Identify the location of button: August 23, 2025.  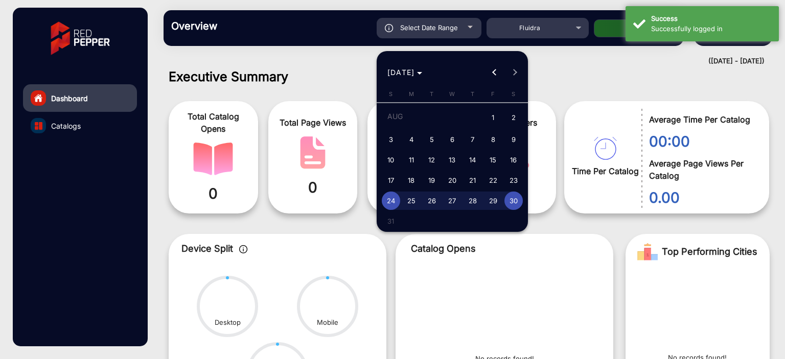
(513, 180).